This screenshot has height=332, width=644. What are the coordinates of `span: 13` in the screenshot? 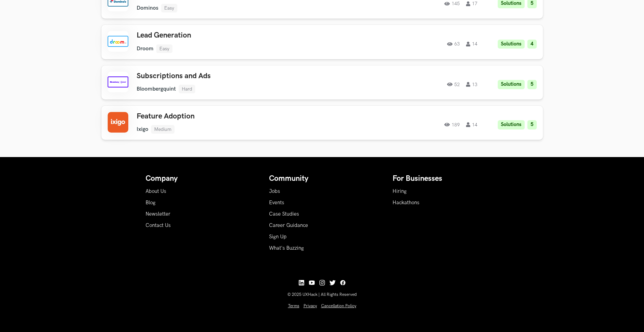 It's located at (471, 85).